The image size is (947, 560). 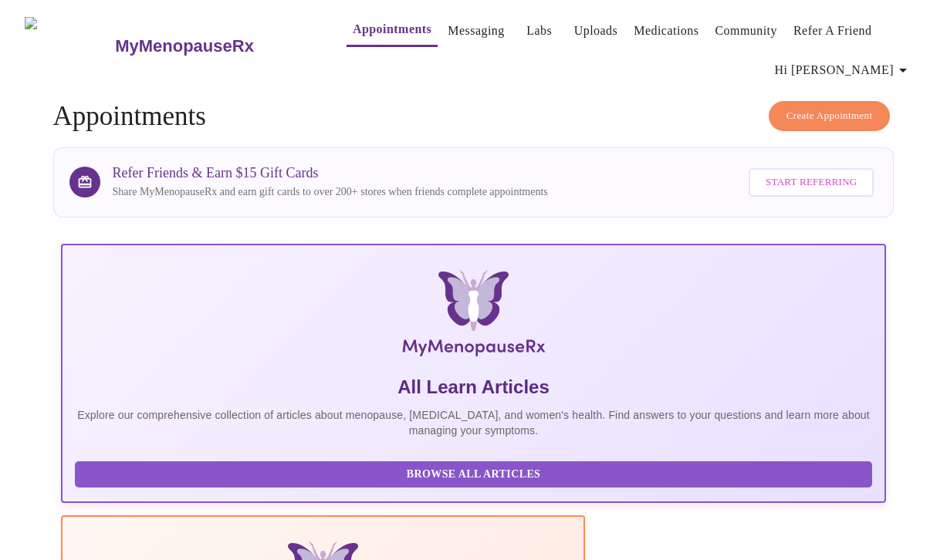 What do you see at coordinates (811, 182) in the screenshot?
I see `a: Start Referring` at bounding box center [811, 182].